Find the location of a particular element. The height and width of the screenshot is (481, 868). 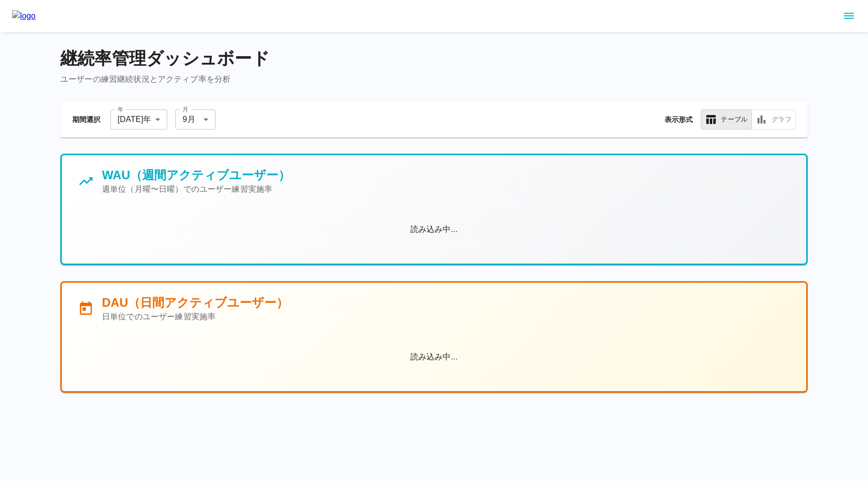

label: 年 is located at coordinates (121, 109).